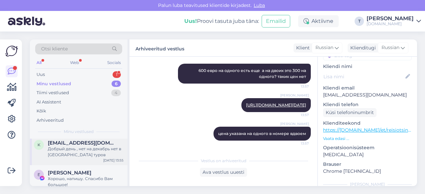  Describe the element at coordinates (116, 84) in the screenshot. I see `div: 6` at that location.